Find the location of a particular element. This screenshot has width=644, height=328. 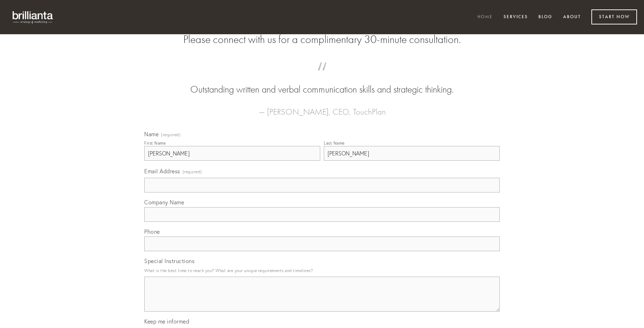

p: What is the best time to reach you? What are your unique requirements and timelines? is located at coordinates (322, 270).